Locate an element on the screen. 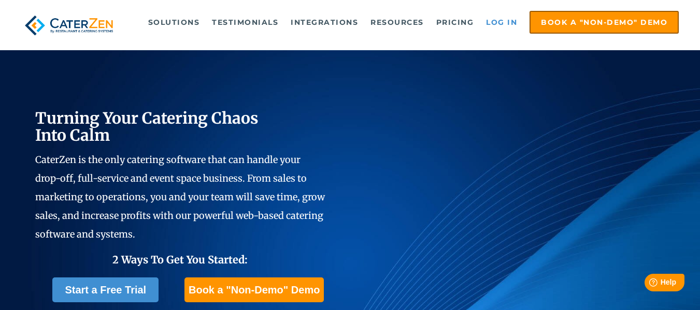 This screenshot has height=310, width=700. a: Pricing is located at coordinates (455, 22).